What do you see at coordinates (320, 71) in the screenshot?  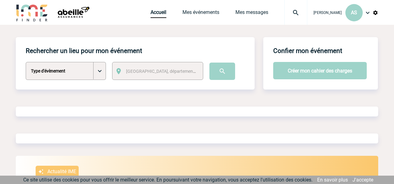 I see `button: Créer mon cahier des charges` at bounding box center [320, 71].